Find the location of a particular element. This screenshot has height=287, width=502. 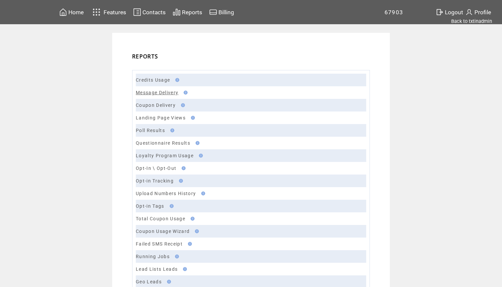

span: Billing is located at coordinates (226, 12).